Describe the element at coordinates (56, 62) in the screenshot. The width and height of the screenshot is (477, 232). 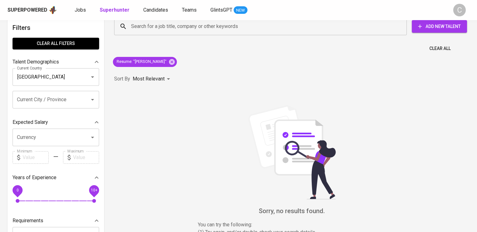
I see `div: Talent Demographics` at that location.